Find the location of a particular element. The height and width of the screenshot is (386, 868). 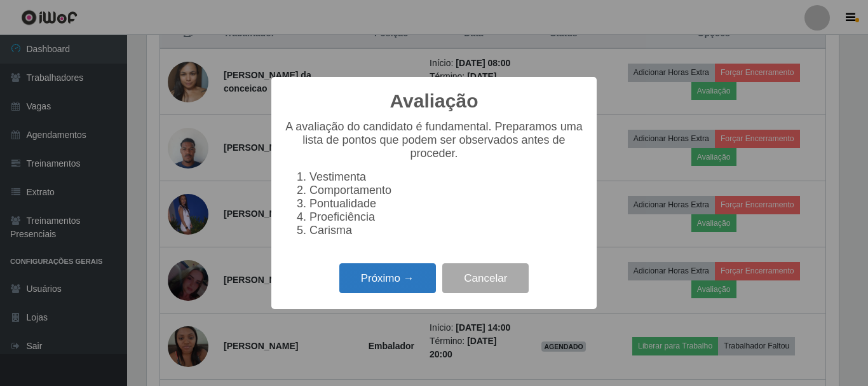

p: A avaliação do candidato é fundamental. Preparamos uma lista de pontos que podem ser observados a... is located at coordinates (434, 140).